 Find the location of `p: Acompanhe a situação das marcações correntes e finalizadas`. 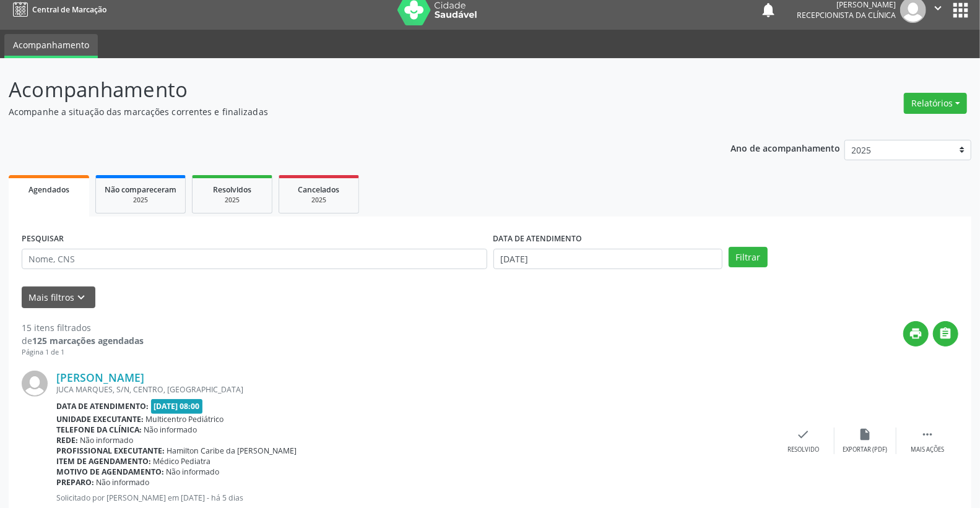

p: Acompanhe a situação das marcações correntes e finalizadas is located at coordinates (346, 112).